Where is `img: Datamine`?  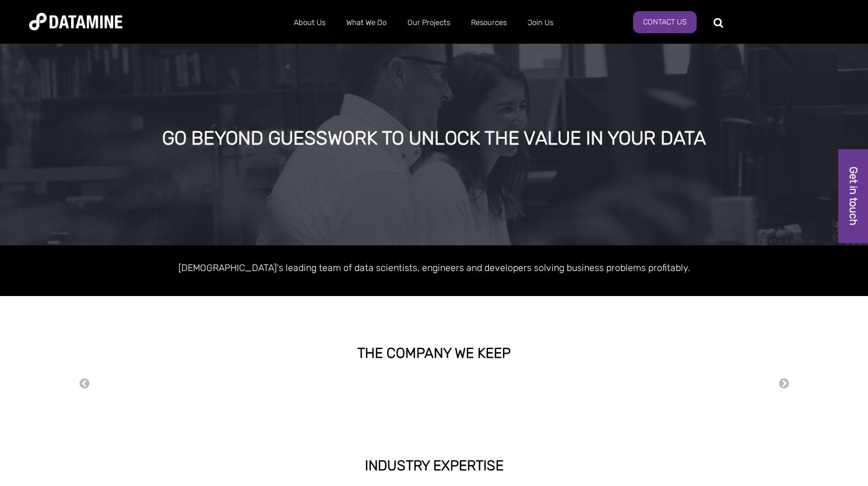
img: Datamine is located at coordinates (76, 22).